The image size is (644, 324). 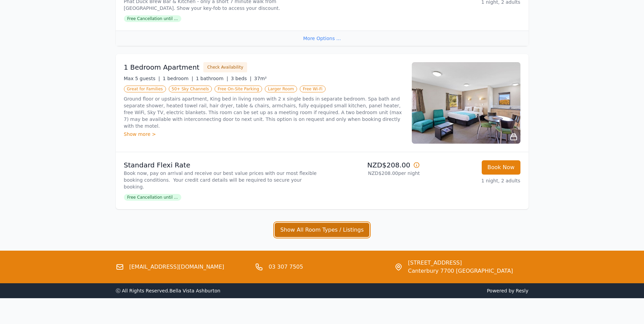 What do you see at coordinates (261, 78) in the screenshot?
I see `span: 37m²` at bounding box center [261, 78].